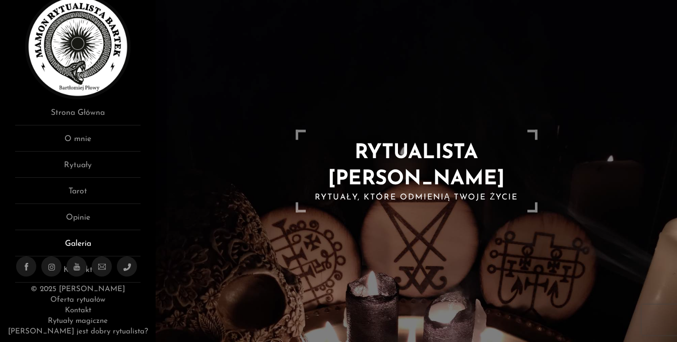 The height and width of the screenshot is (342, 677). Describe the element at coordinates (78, 168) in the screenshot. I see `a: Rytuały` at that location.